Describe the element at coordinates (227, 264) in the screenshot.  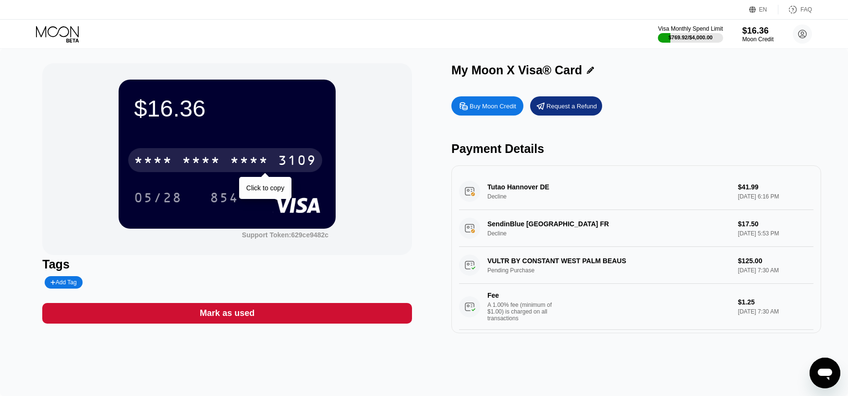
I see `div: Tags` at that location.